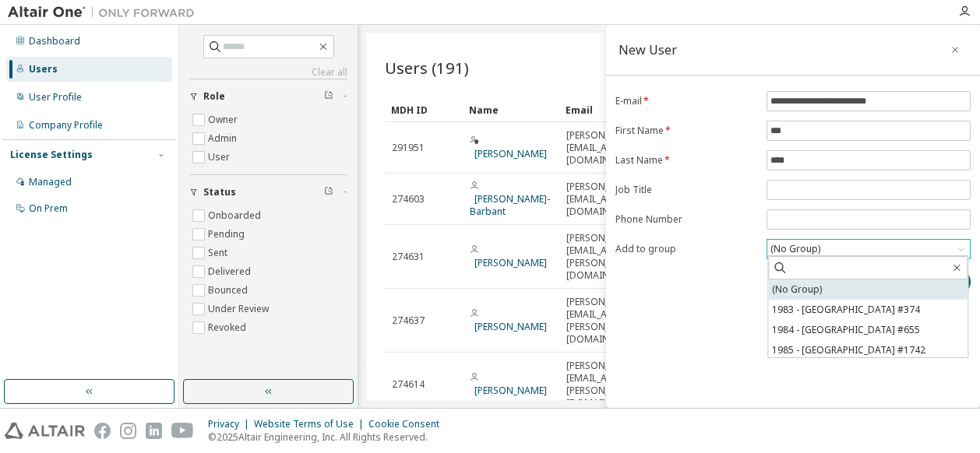 The height and width of the screenshot is (453, 980). I want to click on span: Role, so click(214, 96).